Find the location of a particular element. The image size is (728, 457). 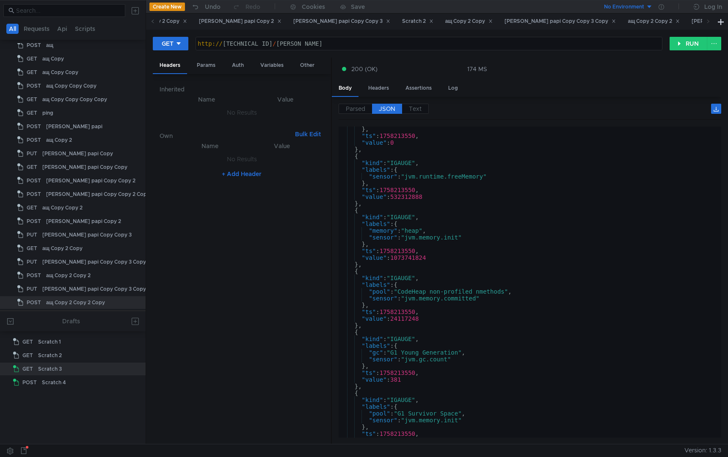

div: GET is located at coordinates (168, 44).